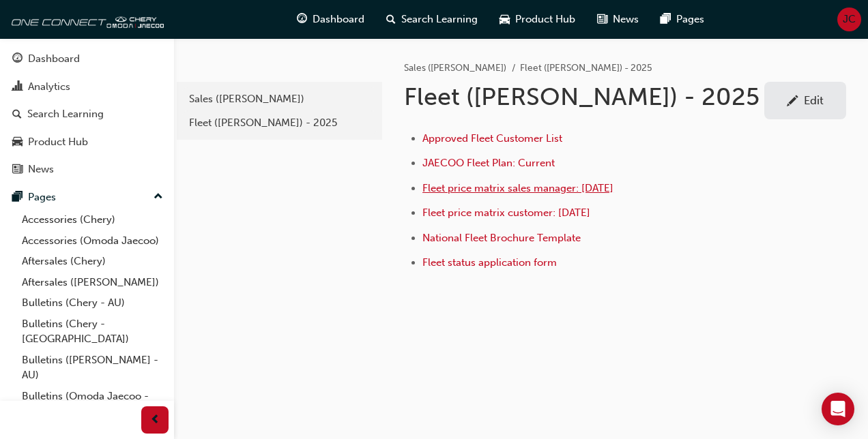 This screenshot has height=439, width=868. What do you see at coordinates (502, 238) in the screenshot?
I see `span: National Fleet Brochure Template` at bounding box center [502, 238].